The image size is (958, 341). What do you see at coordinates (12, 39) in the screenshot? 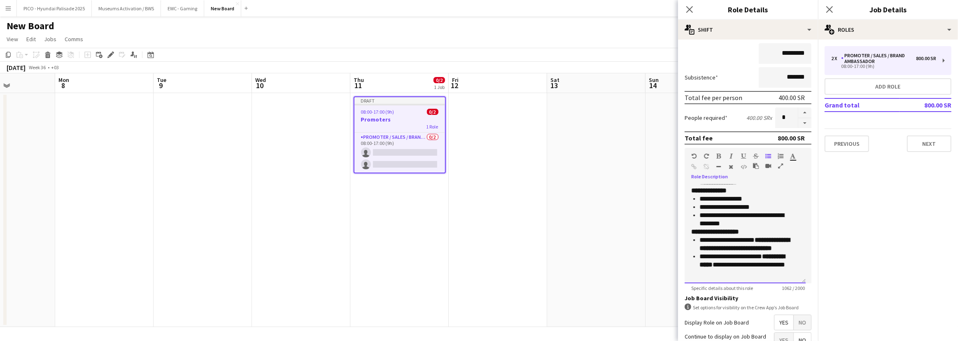
I see `a: View` at bounding box center [12, 39].